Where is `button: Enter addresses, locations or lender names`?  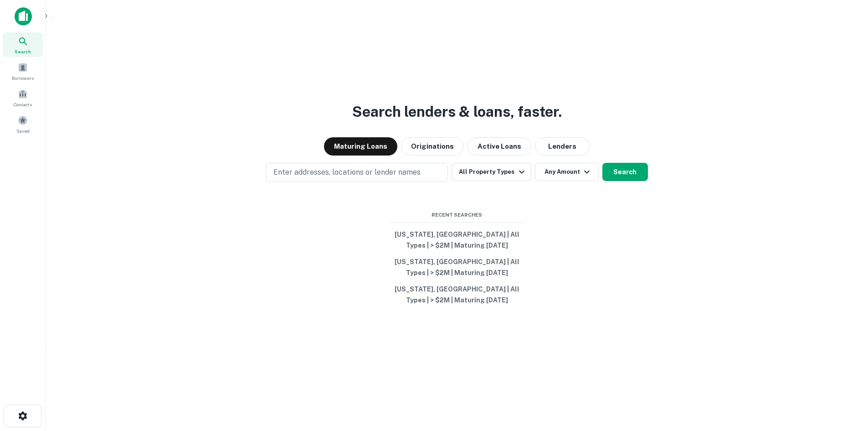 button: Enter addresses, locations or lender names is located at coordinates (357, 172).